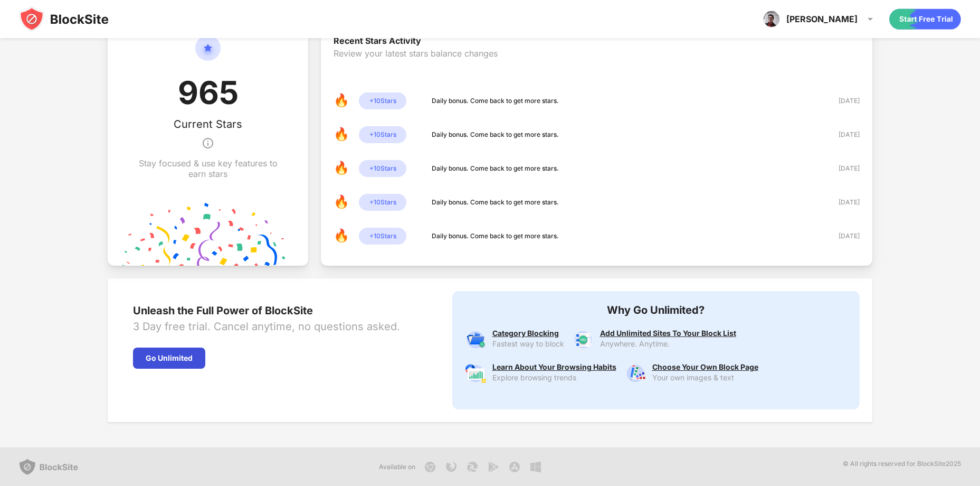 This screenshot has height=486, width=980. Describe the element at coordinates (656, 310) in the screenshot. I see `div: Why Go Unlimited?` at that location.